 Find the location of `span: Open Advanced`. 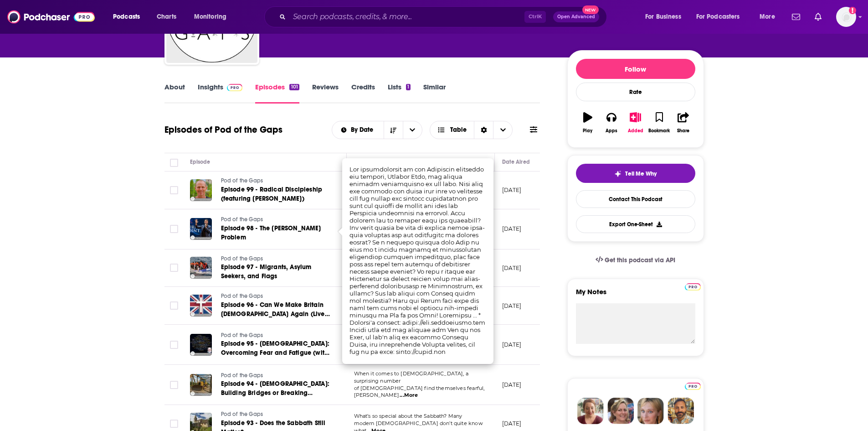

span: Open Advanced is located at coordinates (576, 17).